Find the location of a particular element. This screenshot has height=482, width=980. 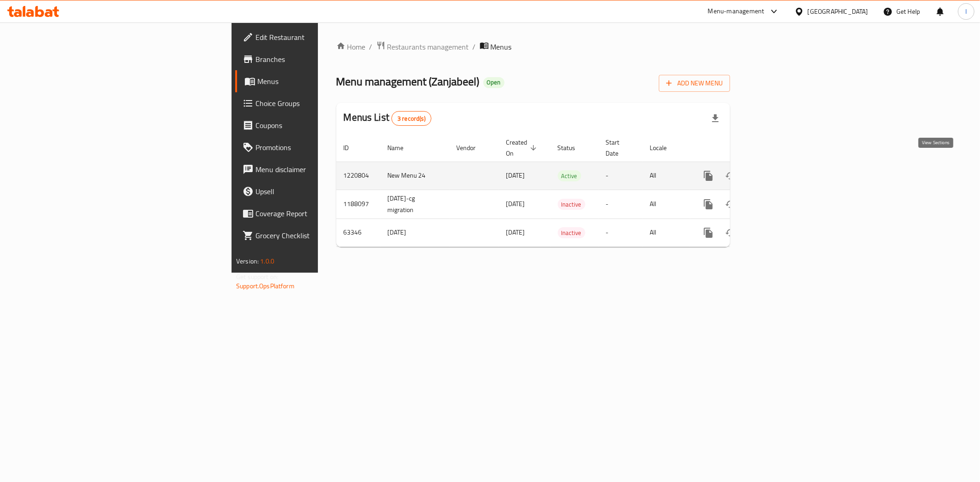

a: Branches is located at coordinates (315, 59).